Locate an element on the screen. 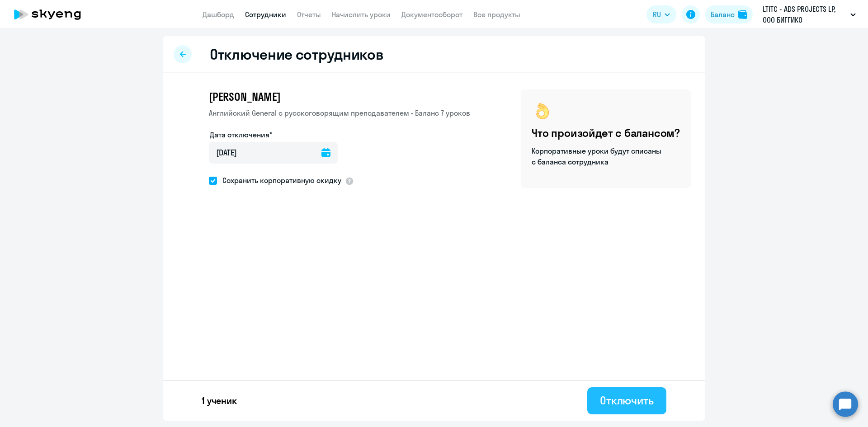 Image resolution: width=868 pixels, height=427 pixels. input: дд.мм.гггг is located at coordinates (273, 153).